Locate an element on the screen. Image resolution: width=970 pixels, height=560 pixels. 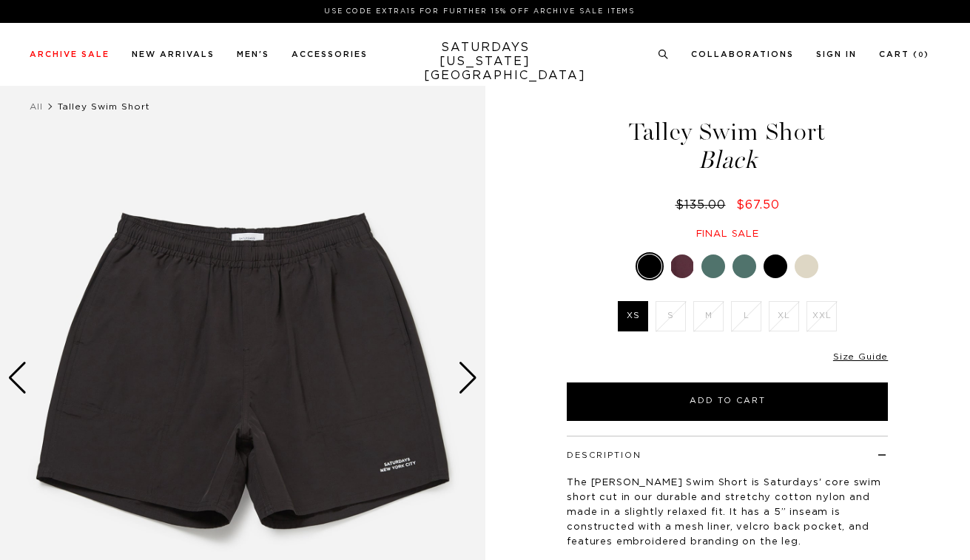
button: Description is located at coordinates (604, 454).